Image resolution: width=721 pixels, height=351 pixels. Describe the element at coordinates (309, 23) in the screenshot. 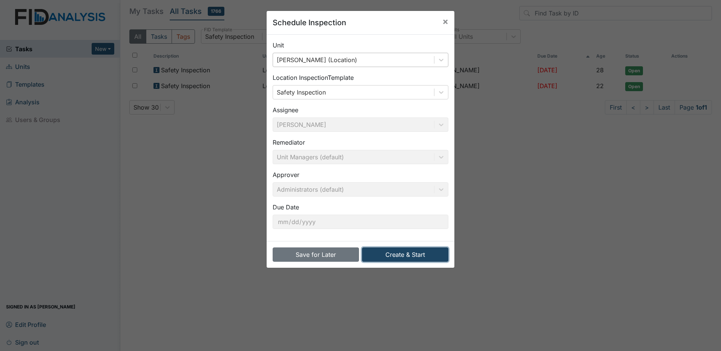

I see `h5: Schedule Inspection` at that location.